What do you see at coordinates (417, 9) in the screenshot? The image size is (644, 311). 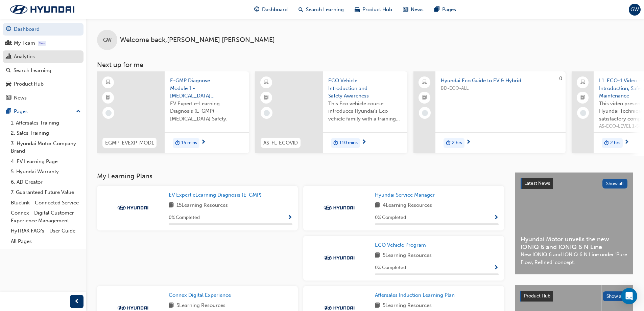 I see `span: News` at bounding box center [417, 9].